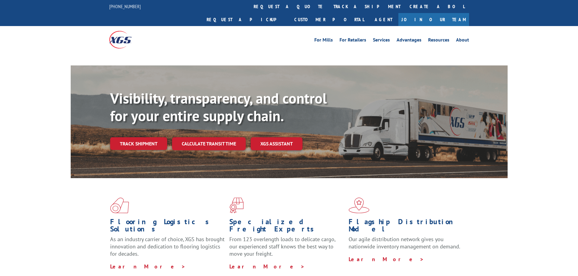 The height and width of the screenshot is (276, 578). I want to click on a: Agent, so click(383, 19).